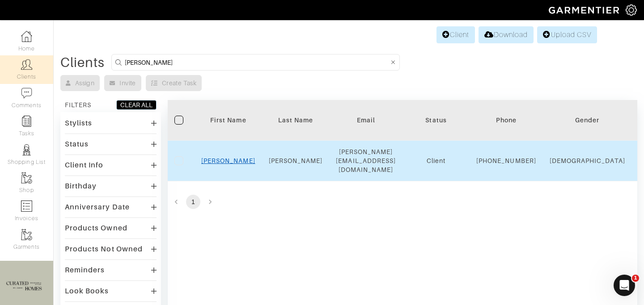 Image resolution: width=644 pixels, height=305 pixels. Describe the element at coordinates (80, 186) in the screenshot. I see `div: Birthday` at that location.